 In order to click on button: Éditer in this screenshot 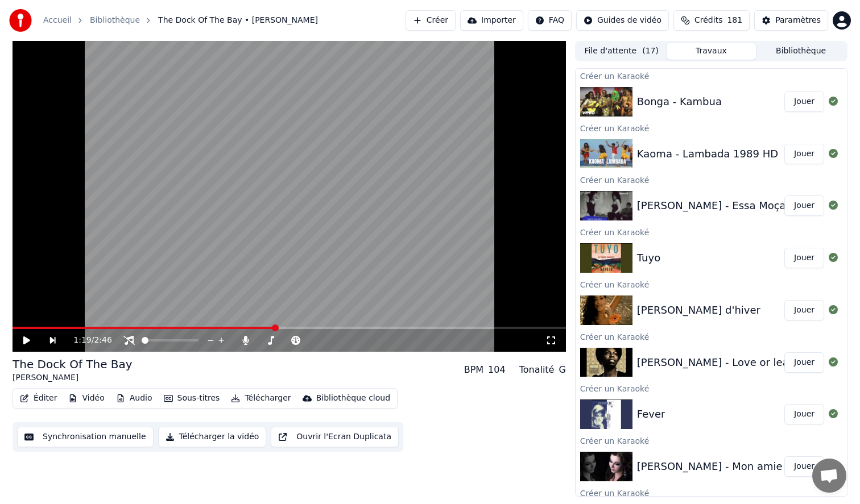, I will do `click(38, 398)`.